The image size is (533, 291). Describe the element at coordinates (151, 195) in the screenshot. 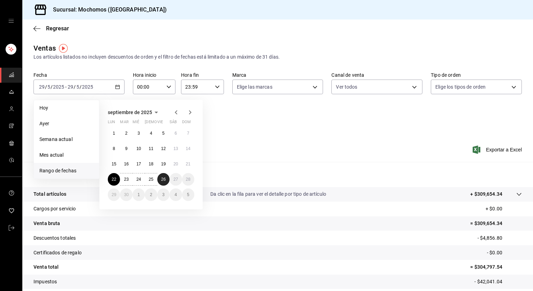

I see `abbr: 2 de octubre de 2025` at that location.